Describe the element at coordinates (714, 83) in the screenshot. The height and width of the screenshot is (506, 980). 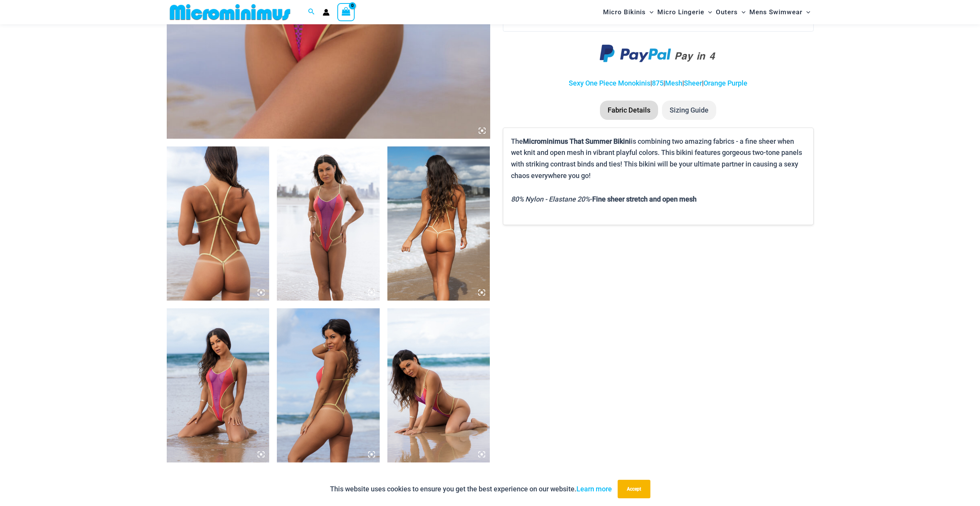
I see `a: Orange` at that location.